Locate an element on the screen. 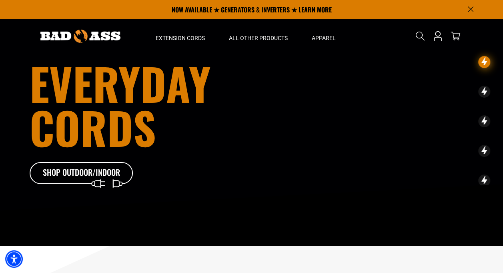 The image size is (503, 273). img: Bad Ass Extension Cords is located at coordinates (80, 36).